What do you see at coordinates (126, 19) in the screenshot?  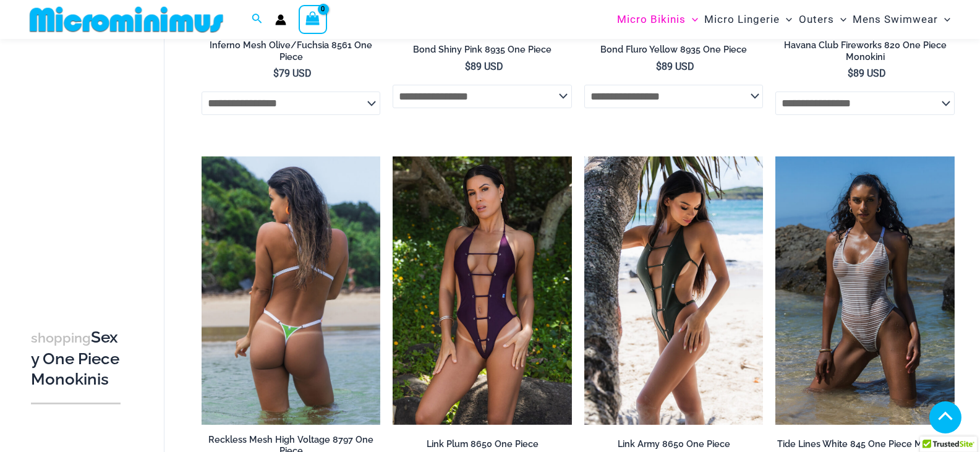 I see `img: MM SHOP LOGO FLAT` at bounding box center [126, 19].